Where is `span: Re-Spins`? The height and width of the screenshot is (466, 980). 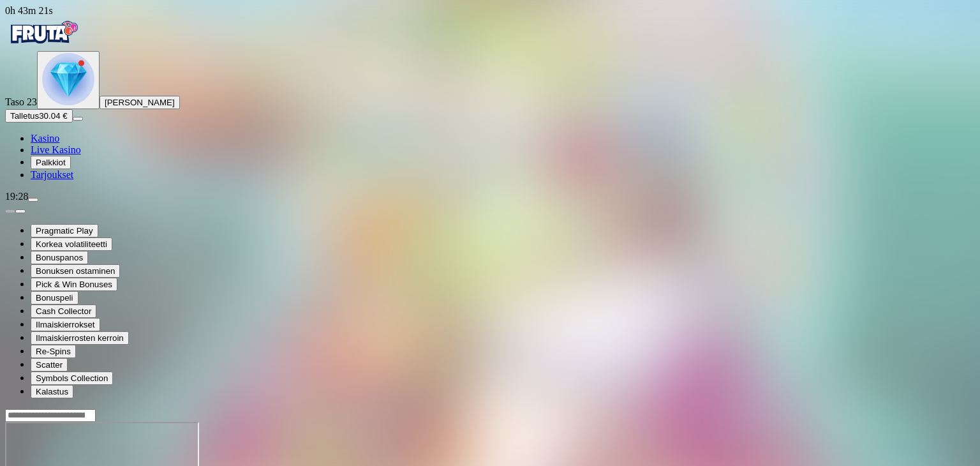
span: Re-Spins is located at coordinates (53, 350).